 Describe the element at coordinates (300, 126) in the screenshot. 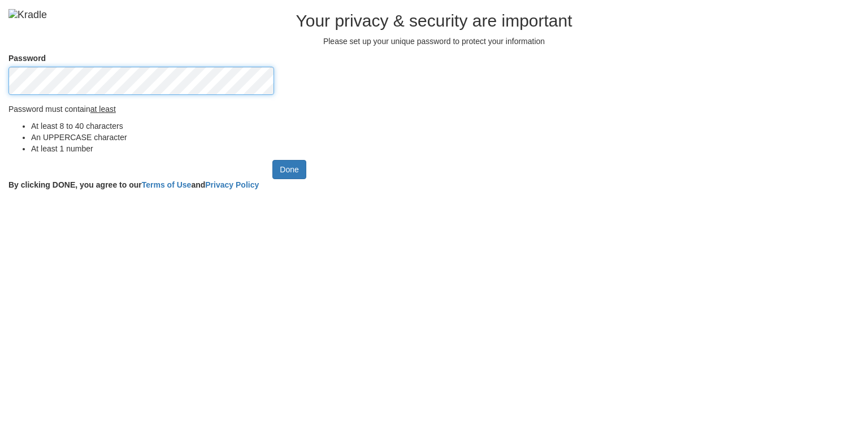

I see `li: At least 8 to 40 characters` at that location.